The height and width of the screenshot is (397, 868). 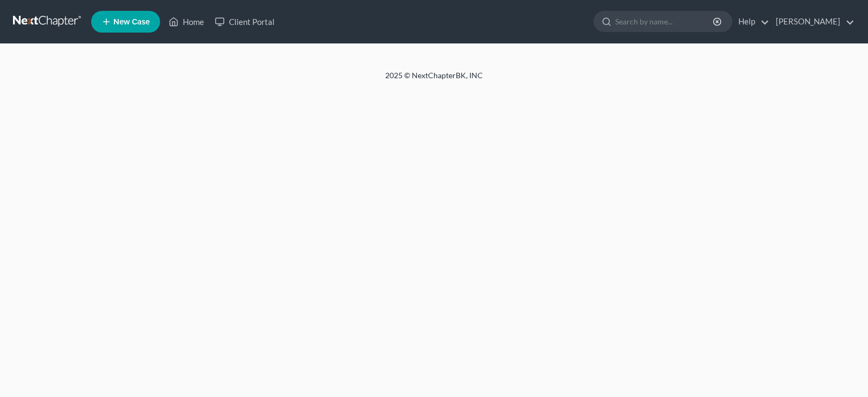 I want to click on a: Client Portal, so click(x=245, y=21).